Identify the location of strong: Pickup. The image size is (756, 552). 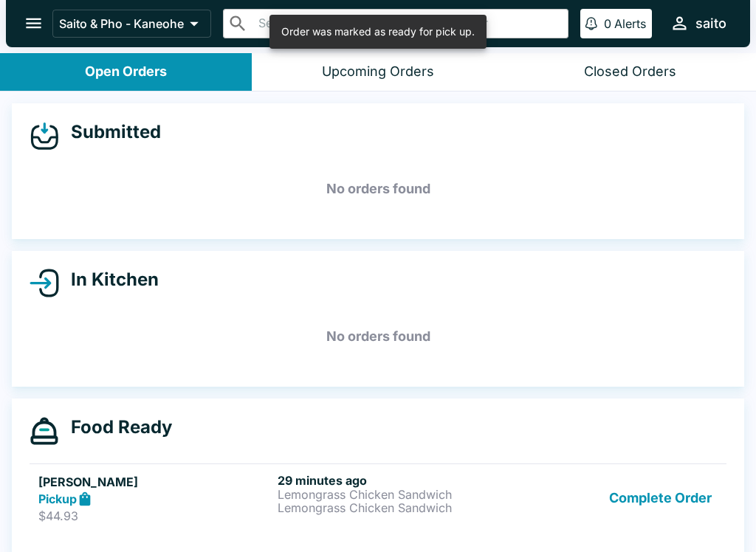
(57, 499).